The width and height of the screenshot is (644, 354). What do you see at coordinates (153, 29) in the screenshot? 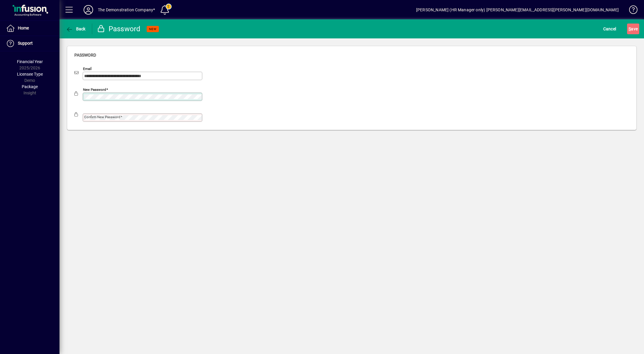
I see `span: NEW` at bounding box center [153, 29].